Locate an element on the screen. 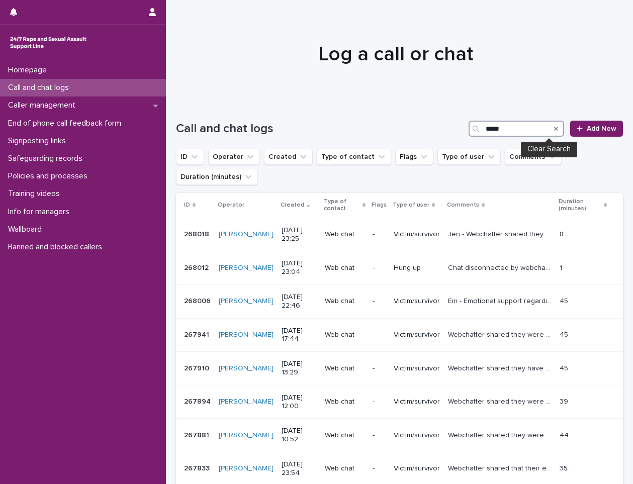  p: Webchatter shared that their ex-partner sexually assaulted them. Explored definition of sexual as... is located at coordinates (501, 468).